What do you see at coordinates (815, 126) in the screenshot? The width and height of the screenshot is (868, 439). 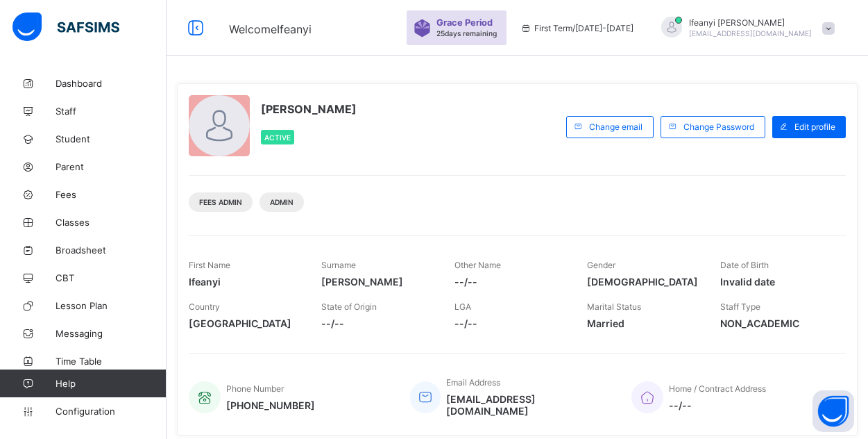 I see `span: Edit profile` at bounding box center [815, 126].